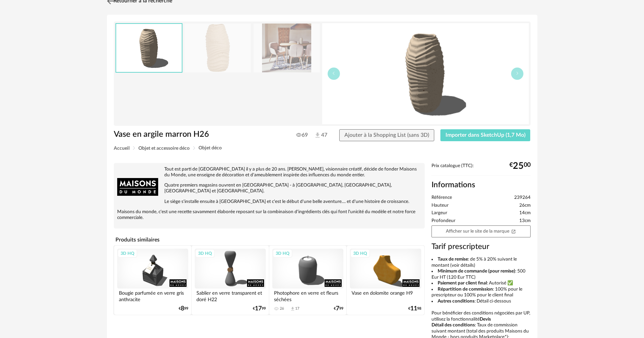 The width and height of the screenshot is (644, 338). What do you see at coordinates (293, 309) in the screenshot?
I see `span: Download icon` at bounding box center [293, 309].